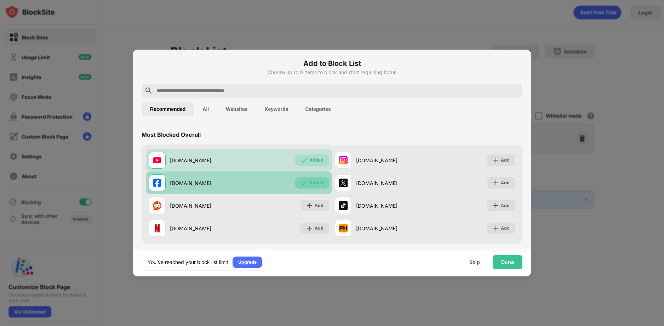 This screenshot has height=326, width=664. I want to click on div: Skip, so click(475, 262).